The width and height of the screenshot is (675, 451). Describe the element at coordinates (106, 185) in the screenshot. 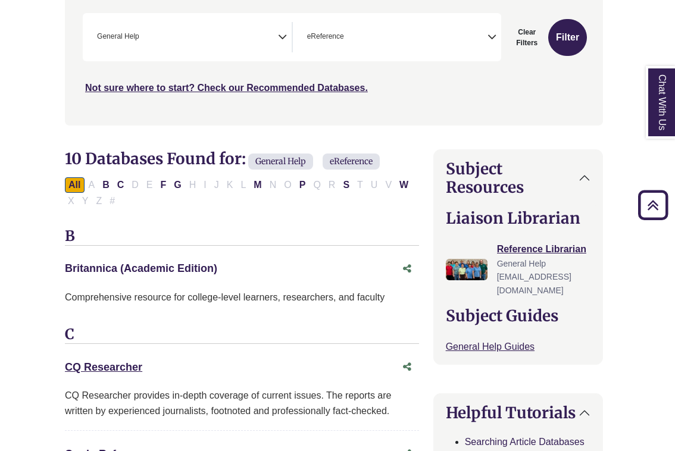

I see `button: Filter Results B` at that location.